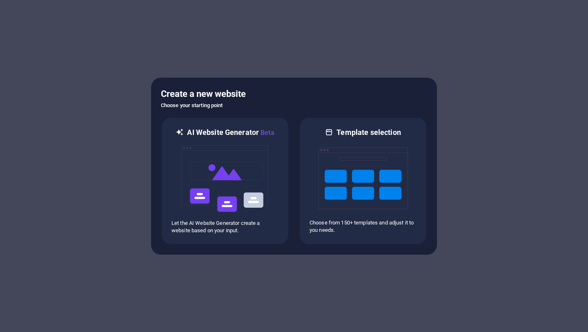 The width and height of the screenshot is (588, 332). I want to click on div: AI Website GeneratorBetaaiLet the AI Website Generator create a website based on your input., so click(225, 181).